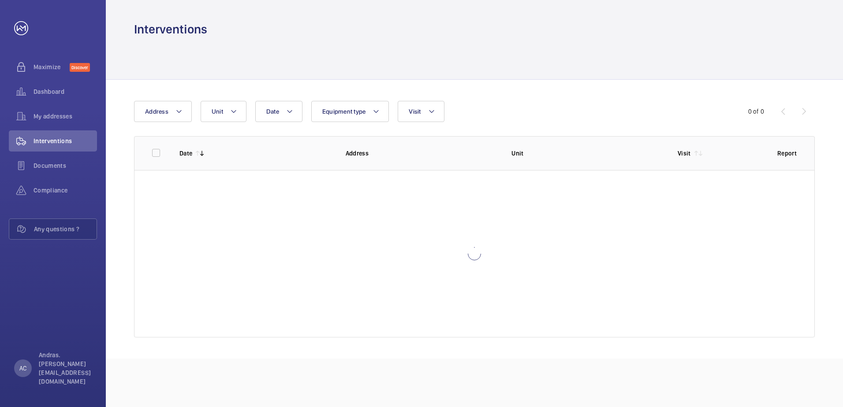 The width and height of the screenshot is (843, 407). Describe the element at coordinates (350, 111) in the screenshot. I see `button: Equipment type` at that location.